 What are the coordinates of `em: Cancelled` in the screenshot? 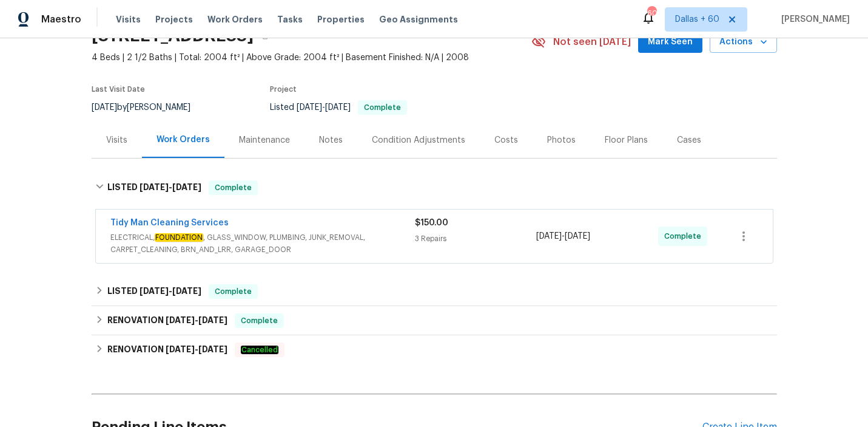 It's located at (260, 350).